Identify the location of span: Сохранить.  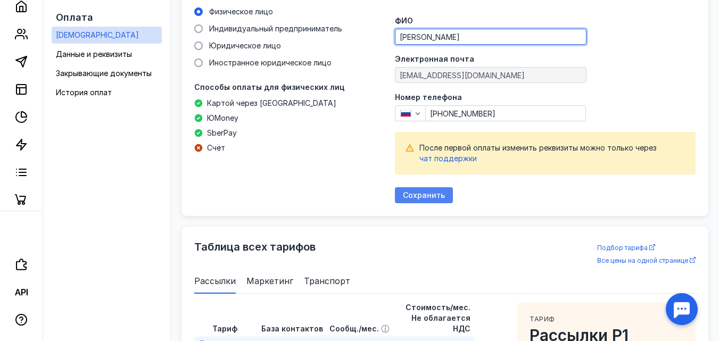
(424, 195).